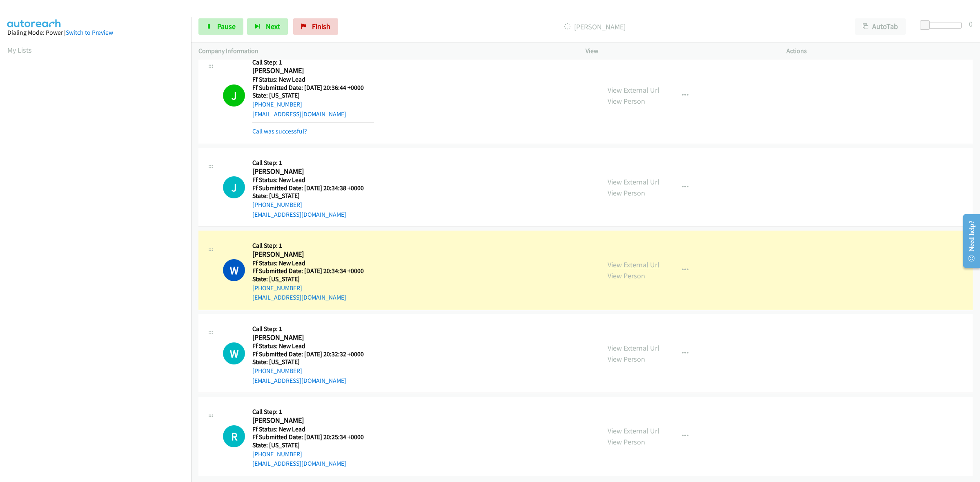 The height and width of the screenshot is (482, 980). Describe the element at coordinates (280, 131) in the screenshot. I see `a: Call was successful?` at that location.